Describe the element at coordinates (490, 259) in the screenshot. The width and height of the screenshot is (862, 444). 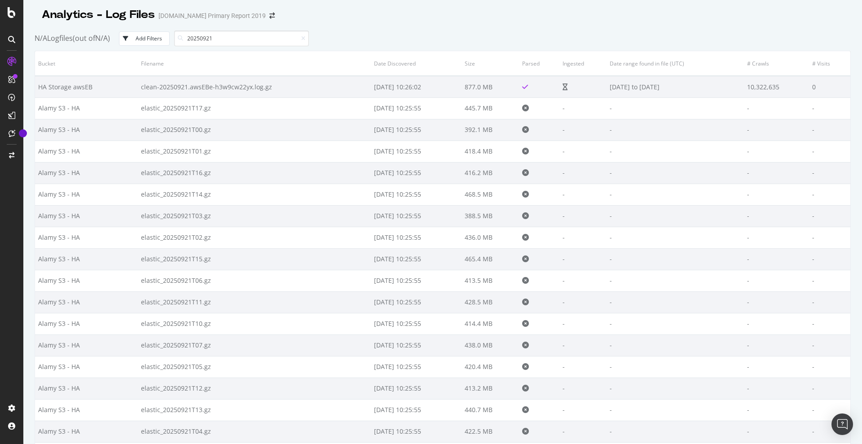
I see `td: 465.4 MB` at that location.